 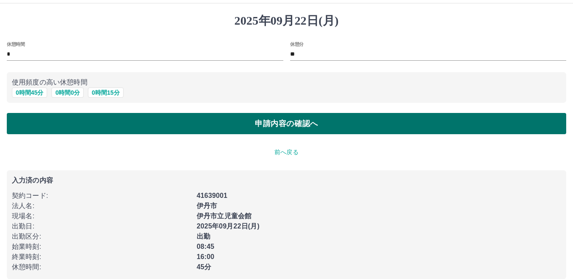 What do you see at coordinates (204, 267) in the screenshot?
I see `b: 45分` at bounding box center [204, 267].